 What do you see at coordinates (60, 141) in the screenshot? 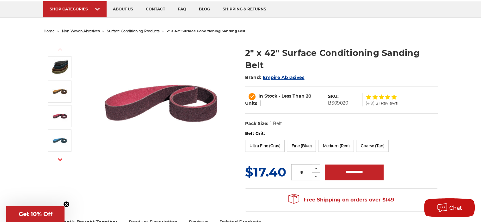
I see `img: 2"x42" Fine Surface Conditioning Belt` at bounding box center [60, 141].